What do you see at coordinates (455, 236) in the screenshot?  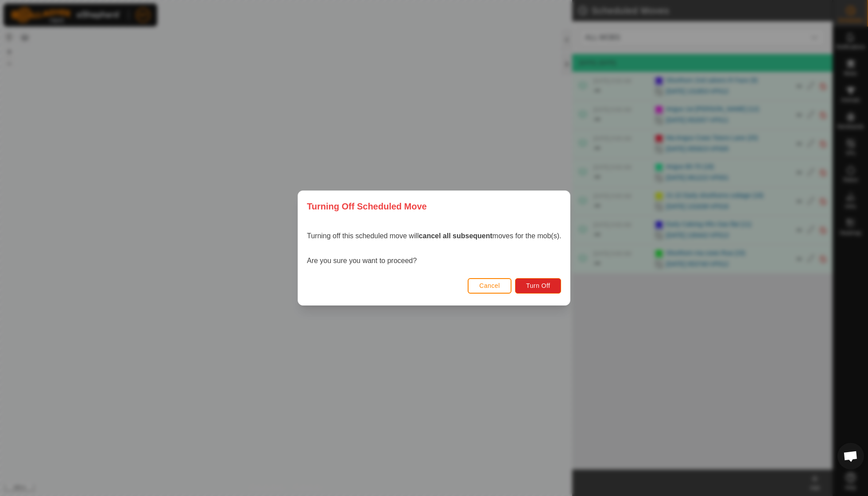 I see `strong: cancel all subsequent` at bounding box center [455, 236].